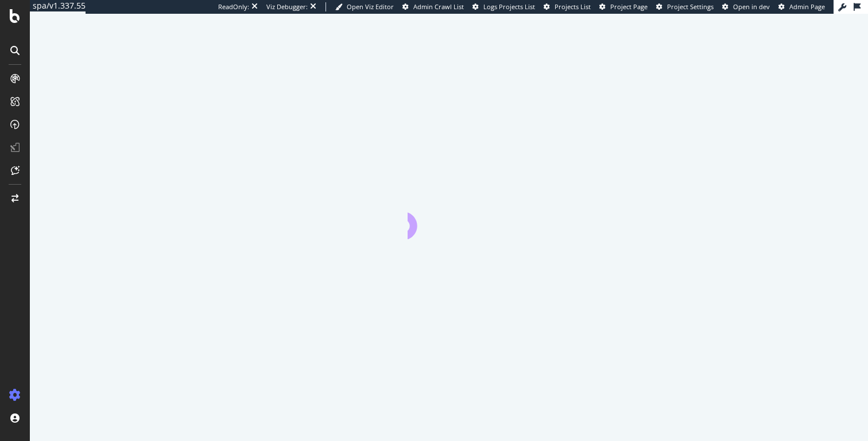 This screenshot has height=441, width=868. I want to click on a: Open in dev, so click(746, 7).